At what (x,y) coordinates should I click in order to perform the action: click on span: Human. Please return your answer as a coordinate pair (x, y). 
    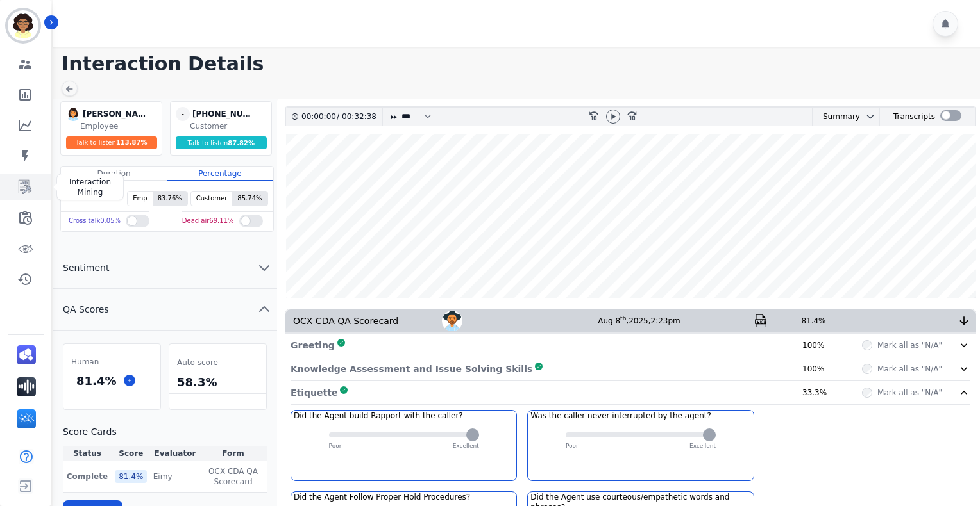
    Looking at the image, I should click on (85, 362).